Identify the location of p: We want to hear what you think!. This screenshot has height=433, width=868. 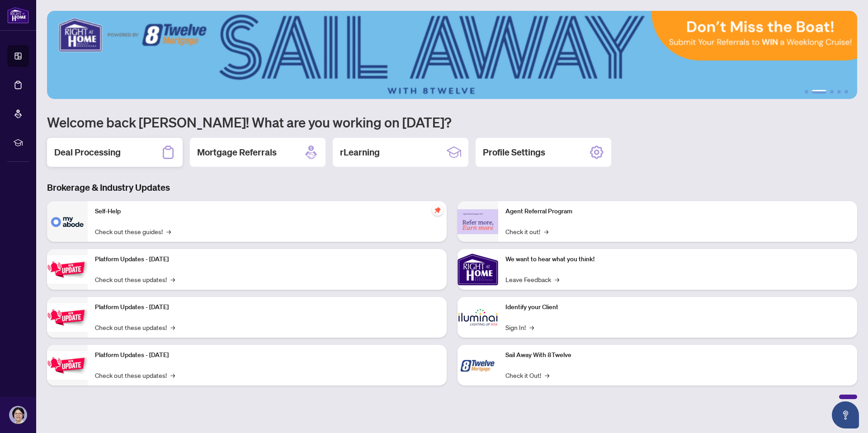
(677, 260).